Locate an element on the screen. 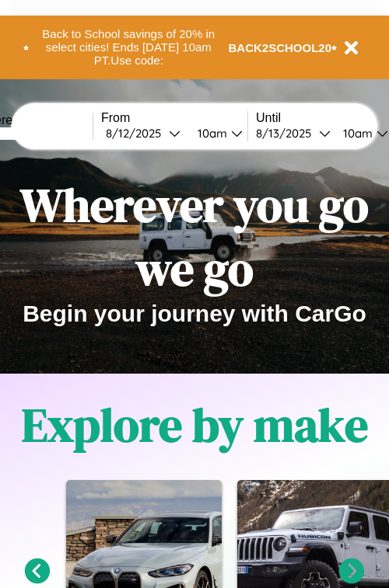 Image resolution: width=389 pixels, height=588 pixels. button: 8/12/2025 is located at coordinates (143, 133).